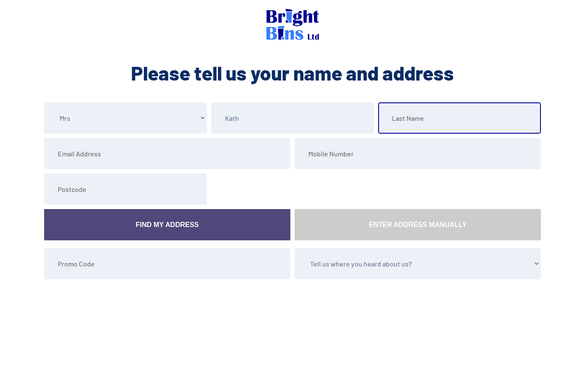  Describe the element at coordinates (126, 189) in the screenshot. I see `input: Postcode` at that location.